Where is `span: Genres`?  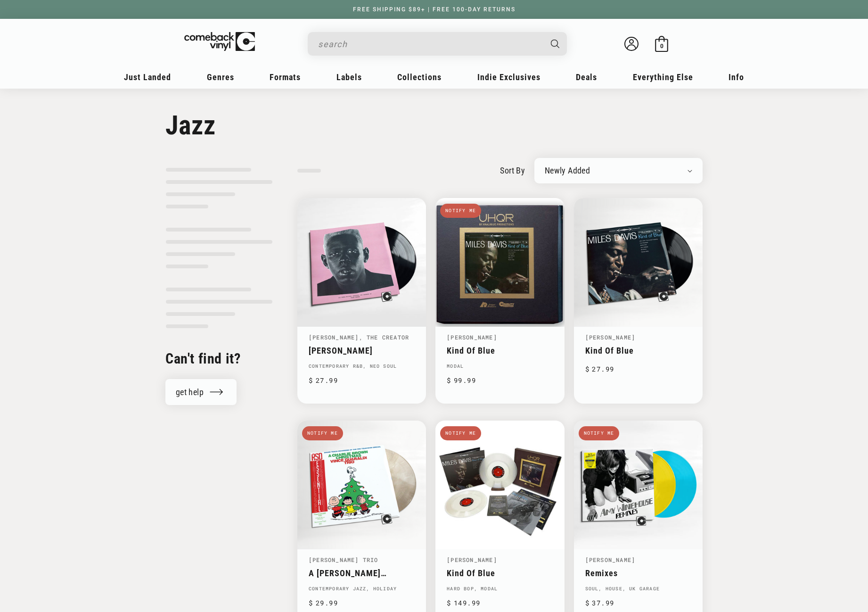
span: Genres is located at coordinates (220, 77).